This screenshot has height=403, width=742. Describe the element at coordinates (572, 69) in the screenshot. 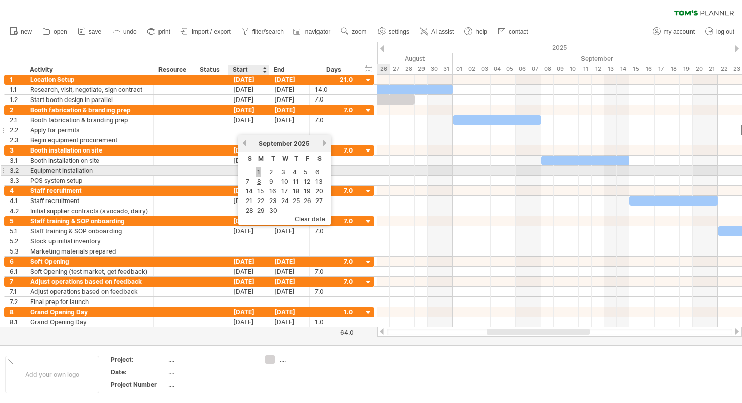

I see `div: Wednesday, 10 September 2025` at that location.